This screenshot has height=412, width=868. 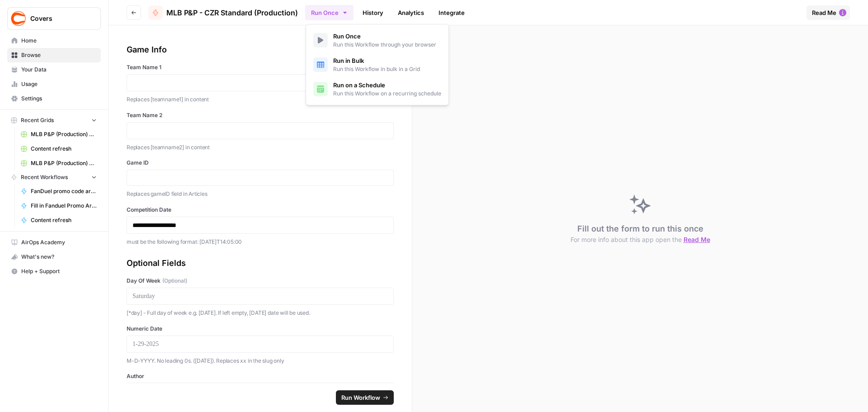 I want to click on button: Recent Workflows, so click(x=54, y=177).